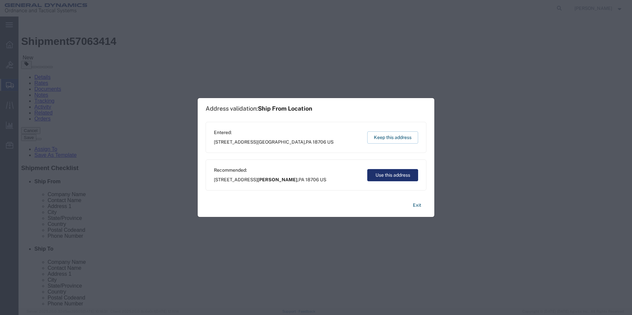 The image size is (632, 315). I want to click on button: Exit, so click(417, 205).